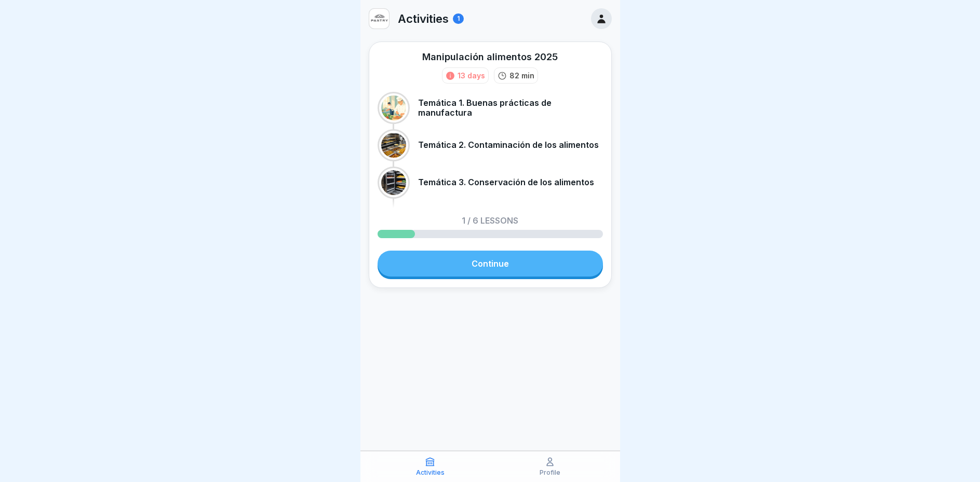 The width and height of the screenshot is (980, 482). Describe the element at coordinates (490, 221) in the screenshot. I see `p: 1 / 6 lessons` at that location.